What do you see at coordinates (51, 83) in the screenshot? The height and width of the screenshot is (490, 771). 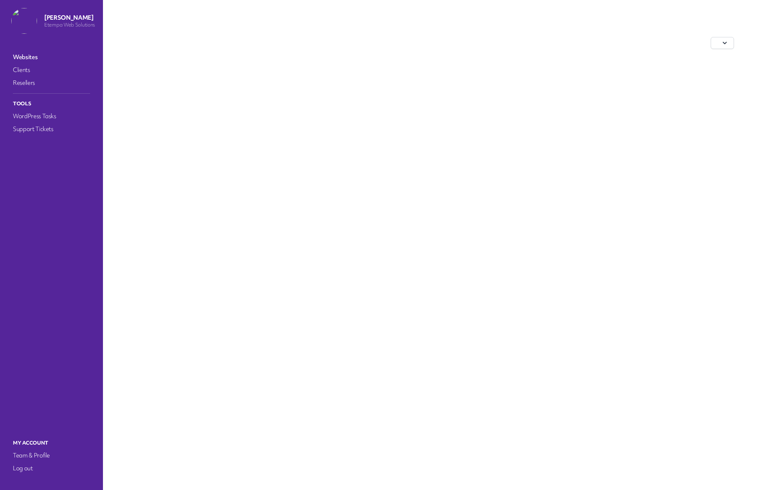 I see `a: Resellers` at bounding box center [51, 83].